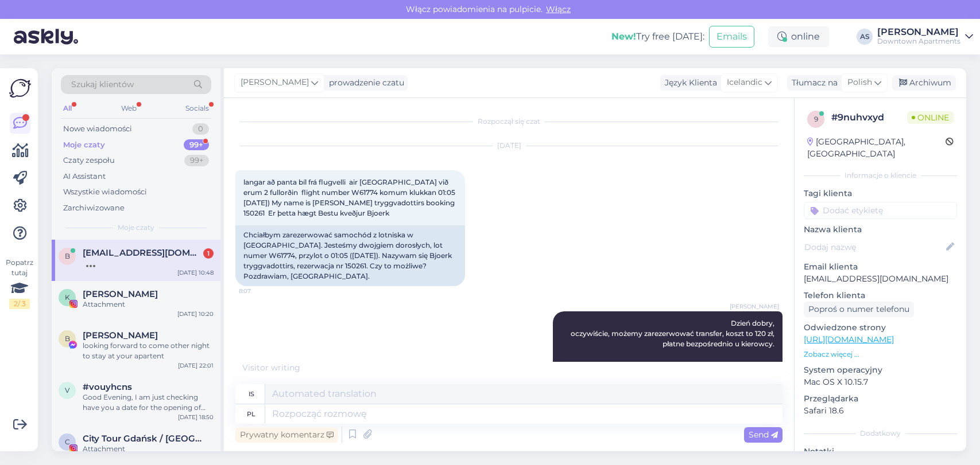 The height and width of the screenshot is (465, 980). What do you see at coordinates (20, 283) in the screenshot?
I see `div: Popatrz tutaj` at bounding box center [20, 283].